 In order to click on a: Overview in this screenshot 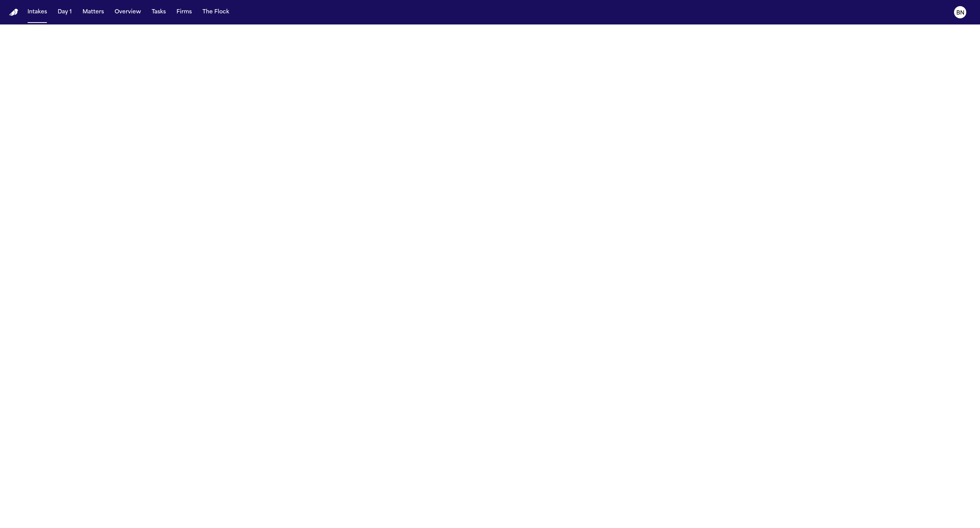, I will do `click(127, 12)`.